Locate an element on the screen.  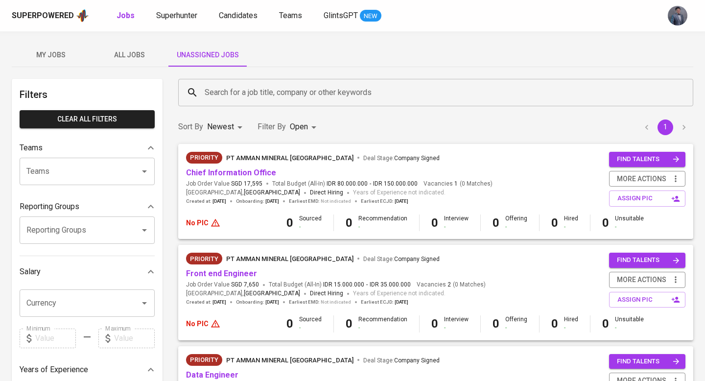
span: SGD 17,595 is located at coordinates (247, 184).